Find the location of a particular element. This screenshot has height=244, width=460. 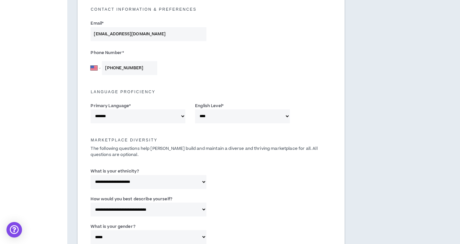

div: Open Intercom Messenger is located at coordinates (14, 229).